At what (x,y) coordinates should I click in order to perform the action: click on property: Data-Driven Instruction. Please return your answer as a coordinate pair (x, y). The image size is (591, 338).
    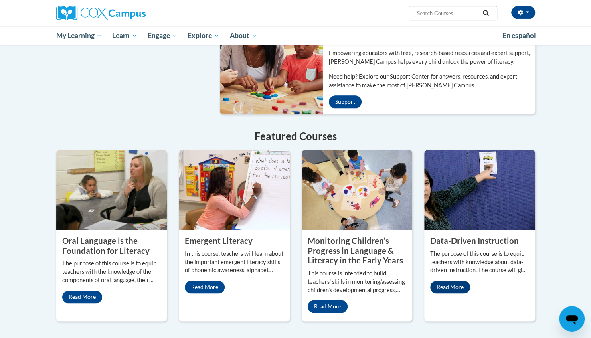
    Looking at the image, I should click on (474, 241).